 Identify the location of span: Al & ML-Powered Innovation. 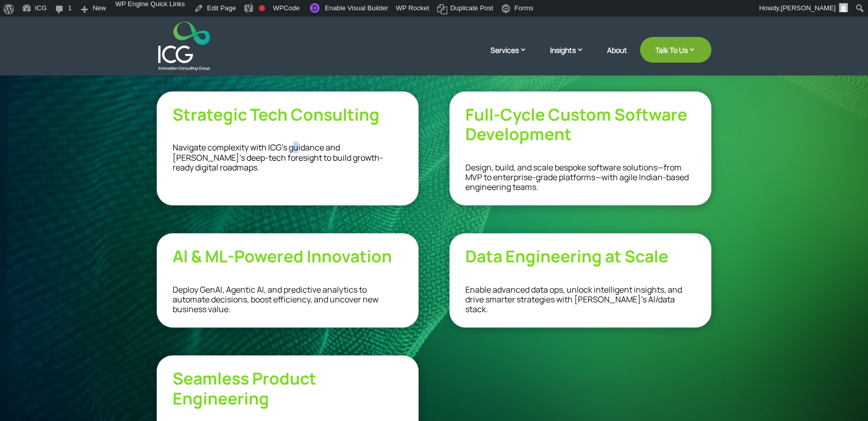
(282, 256).